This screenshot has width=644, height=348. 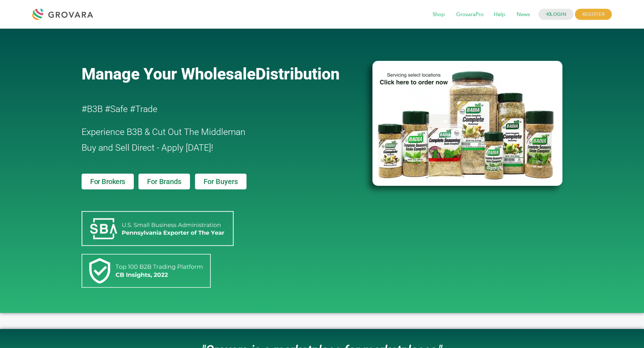 What do you see at coordinates (593, 14) in the screenshot?
I see `span: REGISTER` at bounding box center [593, 14].